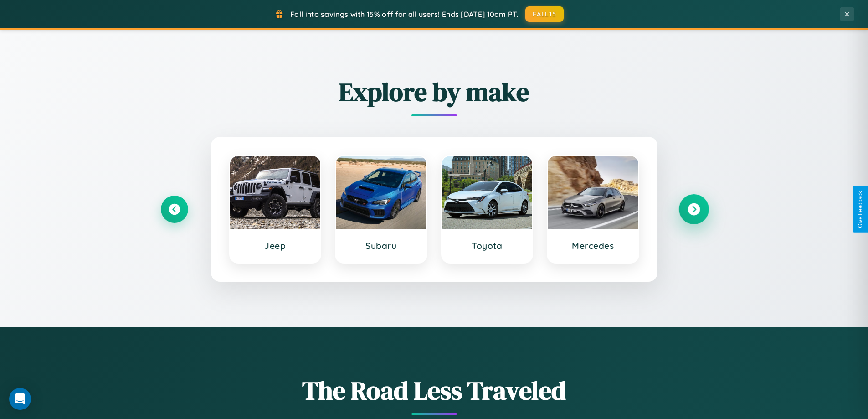  What do you see at coordinates (381, 246) in the screenshot?
I see `h3: Subaru` at bounding box center [381, 246].